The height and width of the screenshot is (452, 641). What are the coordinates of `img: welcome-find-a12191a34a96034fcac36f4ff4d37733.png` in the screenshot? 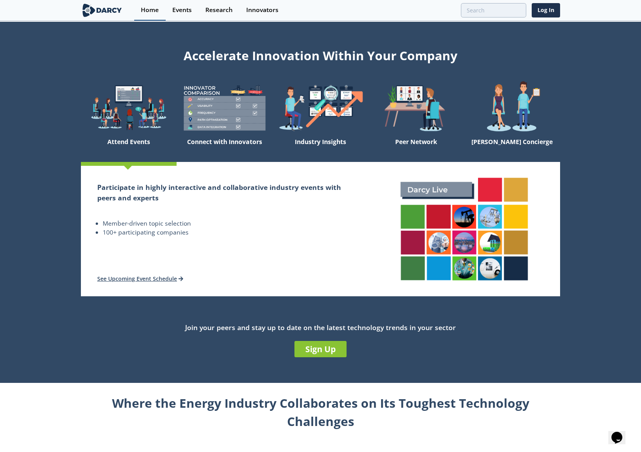 It's located at (320, 108).